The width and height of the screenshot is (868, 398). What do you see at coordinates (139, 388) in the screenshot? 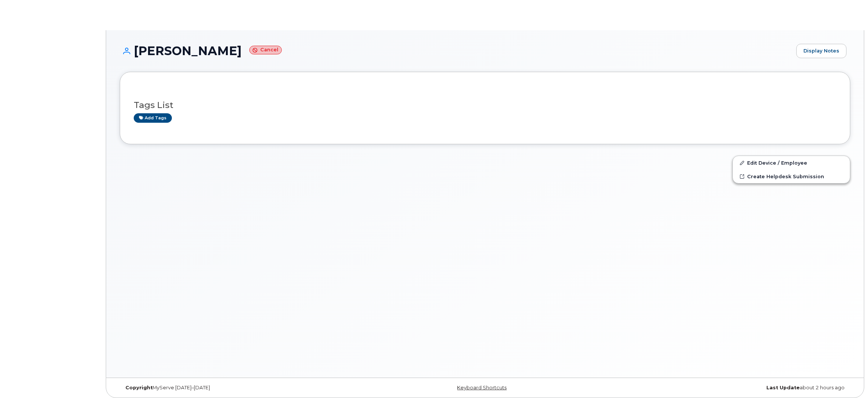
I see `strong: Copyright` at bounding box center [139, 388].